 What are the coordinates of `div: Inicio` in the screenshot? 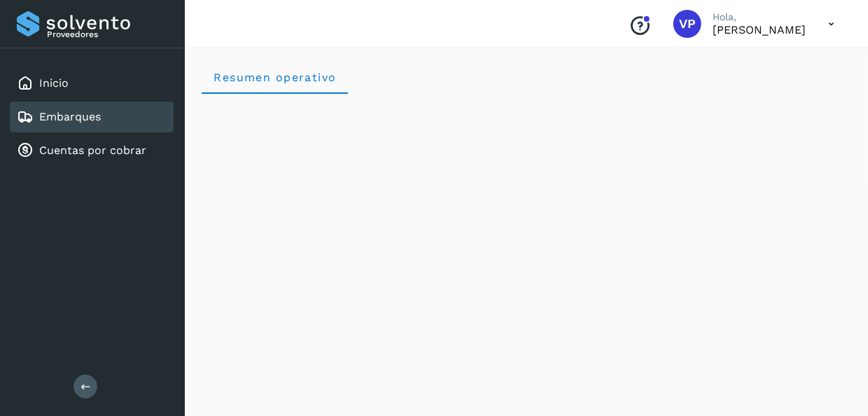 It's located at (91, 84).